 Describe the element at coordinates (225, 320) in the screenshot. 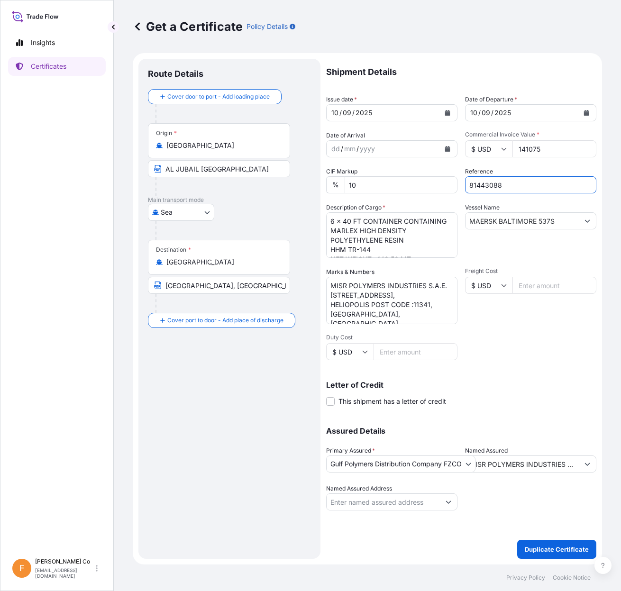

I see `span: Cover port to door - Add place of discharge` at that location.